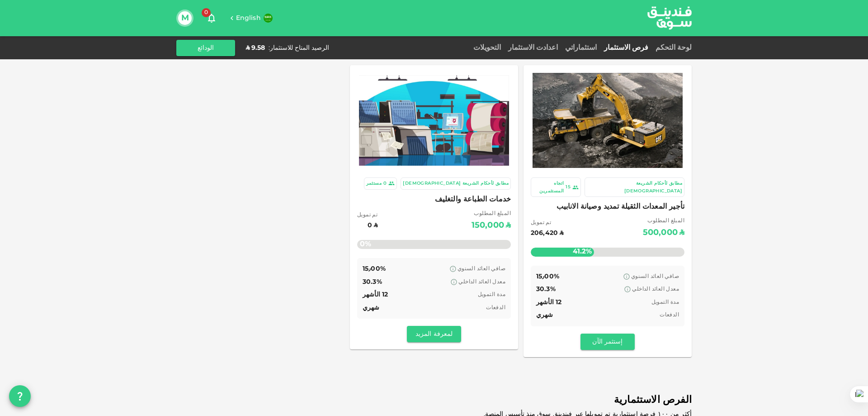 Image resolution: width=868 pixels, height=416 pixels. I want to click on div: اتجاه المستثمرين, so click(548, 187).